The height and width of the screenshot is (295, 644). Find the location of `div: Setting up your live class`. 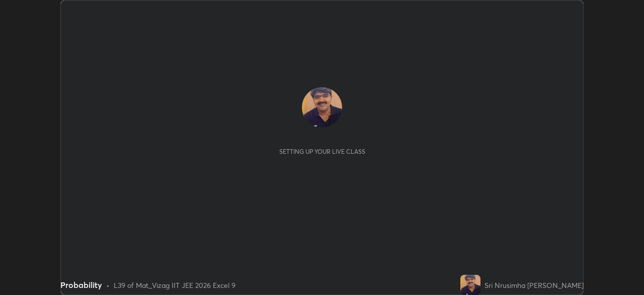

div: Setting up your live class is located at coordinates (322, 151).